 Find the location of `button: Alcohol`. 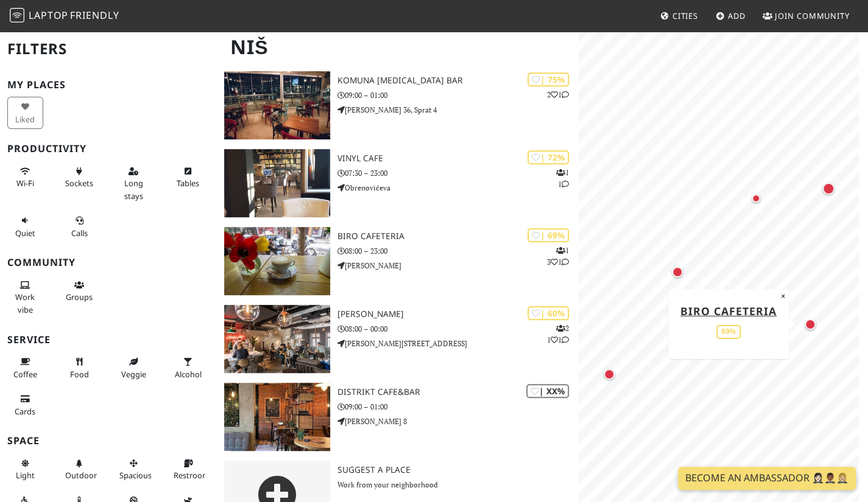

button: Alcohol is located at coordinates (188, 368).